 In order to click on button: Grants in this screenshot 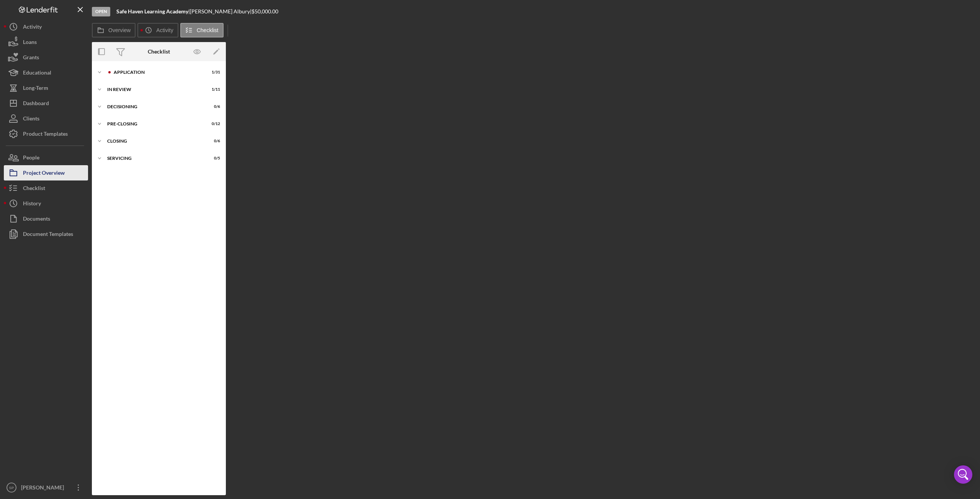, I will do `click(46, 57)`.